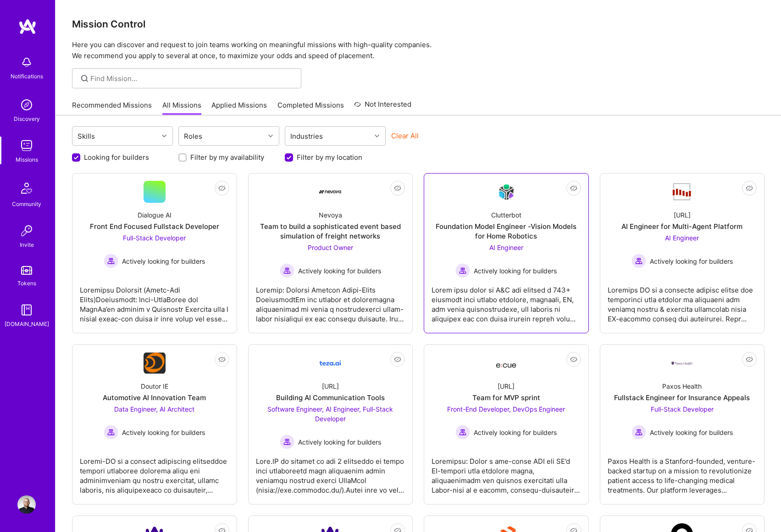  I want to click on span: Front-End Developer, DevOps Engineer, so click(506, 409).